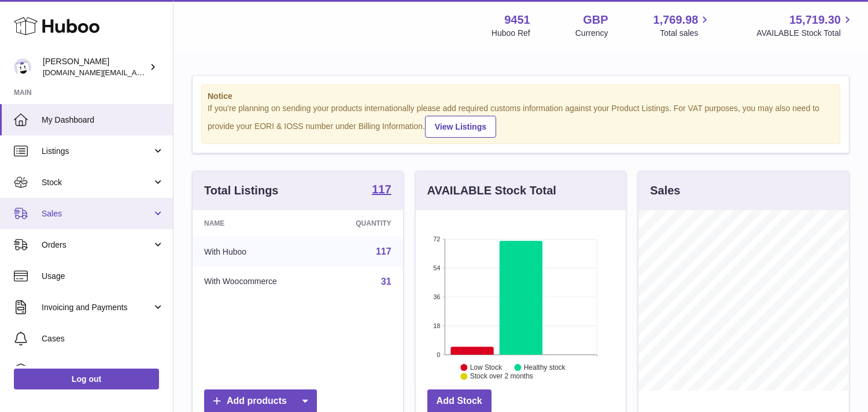 Image resolution: width=868 pixels, height=412 pixels. Describe the element at coordinates (492, 190) in the screenshot. I see `h3: AVAILABLE Stock Total` at that location.